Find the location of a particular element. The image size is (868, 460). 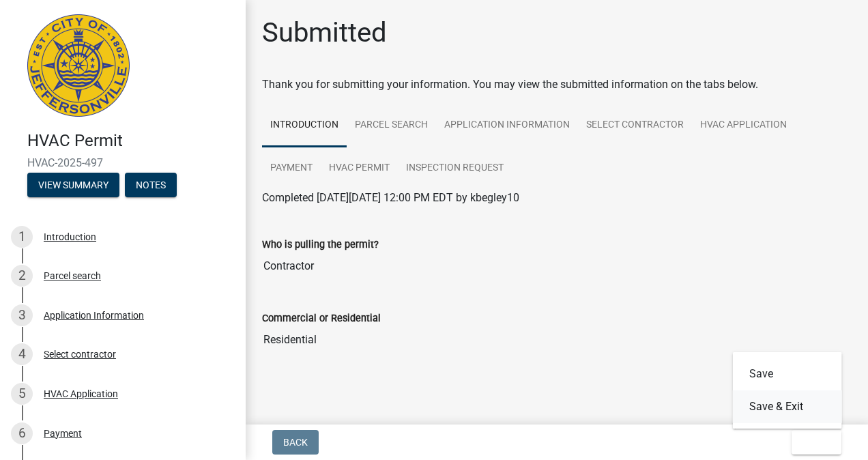

div: Parcel search is located at coordinates (73, 276).